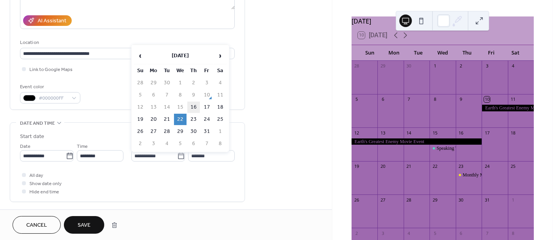 This screenshot has height=240, width=553. What do you see at coordinates (486, 199) in the screenshot?
I see `div: 31` at bounding box center [486, 199].